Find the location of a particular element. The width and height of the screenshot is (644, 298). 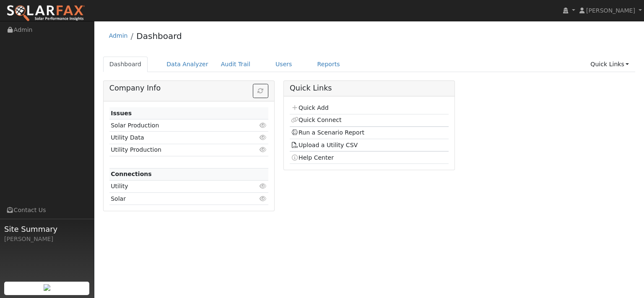

a: Quick Links is located at coordinates (609, 64).